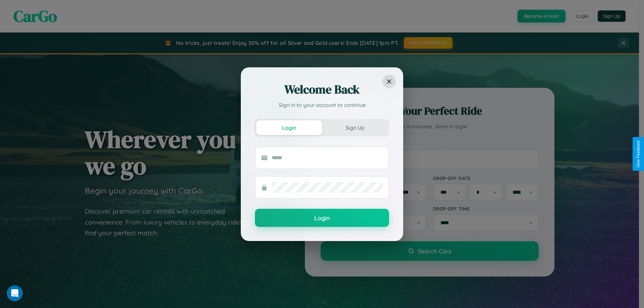 Image resolution: width=644 pixels, height=308 pixels. Describe the element at coordinates (355, 128) in the screenshot. I see `button: Sign Up` at that location.